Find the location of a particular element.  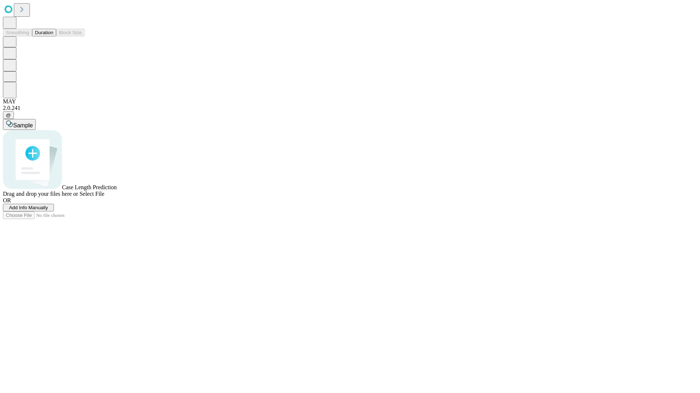

span: Case Length Prediction is located at coordinates (89, 187).